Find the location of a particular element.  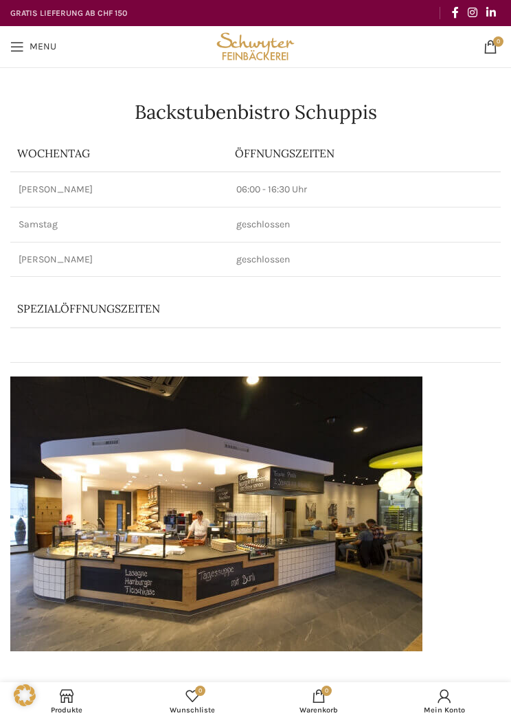

a: Mein Konto is located at coordinates (445, 701).